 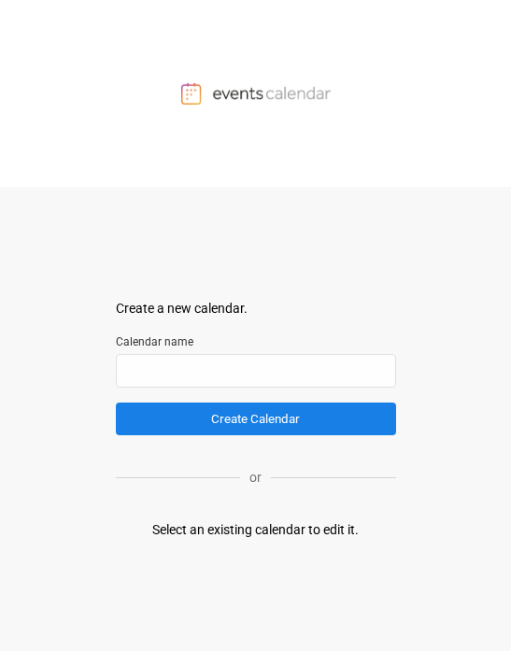 What do you see at coordinates (256, 418) in the screenshot?
I see `button: Create Calendar` at bounding box center [256, 418].